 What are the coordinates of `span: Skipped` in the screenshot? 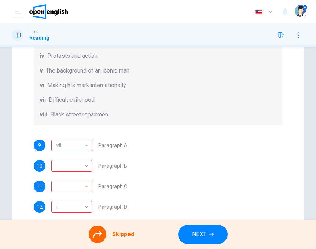 It's located at (123, 235).